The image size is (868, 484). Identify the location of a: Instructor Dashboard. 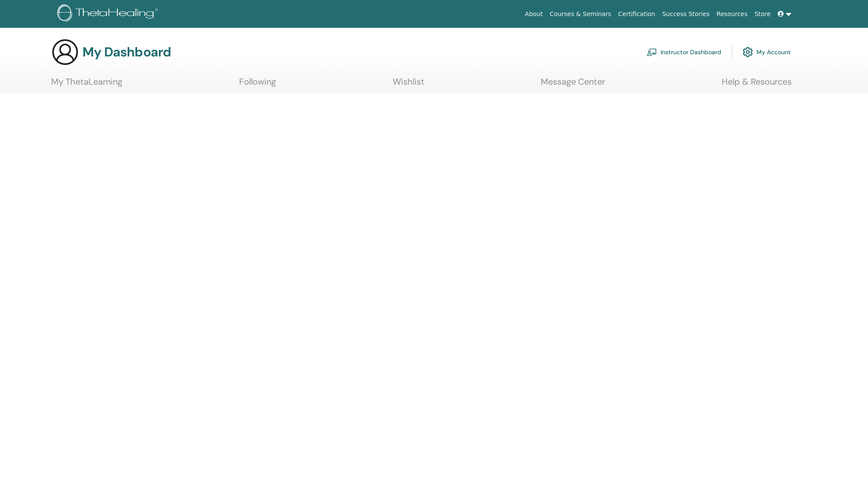
(684, 52).